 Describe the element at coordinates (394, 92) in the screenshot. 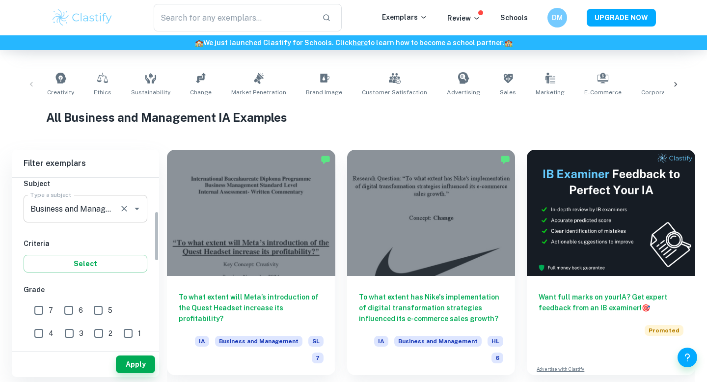

I see `span: Customer Satisfaction` at that location.